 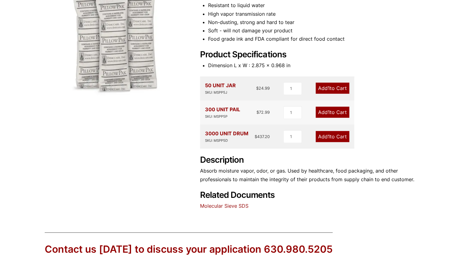 What do you see at coordinates (226, 140) in the screenshot?
I see `div: SKU: MSPP5D` at bounding box center [226, 140].